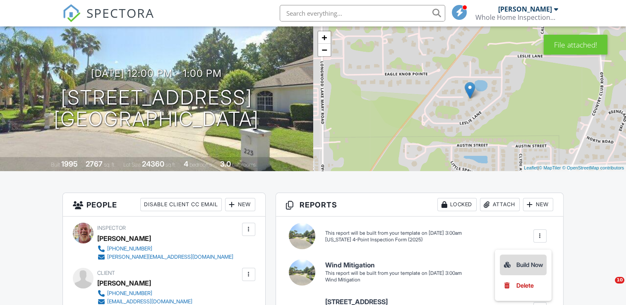  I want to click on div: Delete, so click(525, 286).